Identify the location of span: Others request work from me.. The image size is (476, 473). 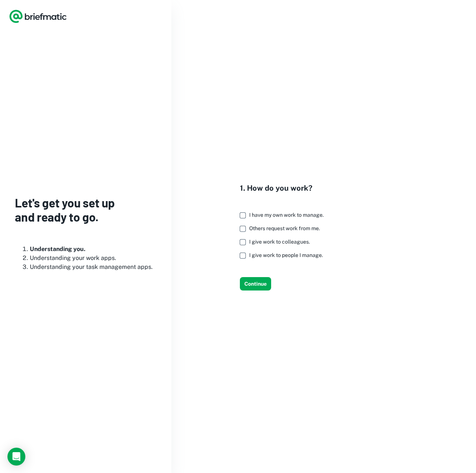
(284, 228).